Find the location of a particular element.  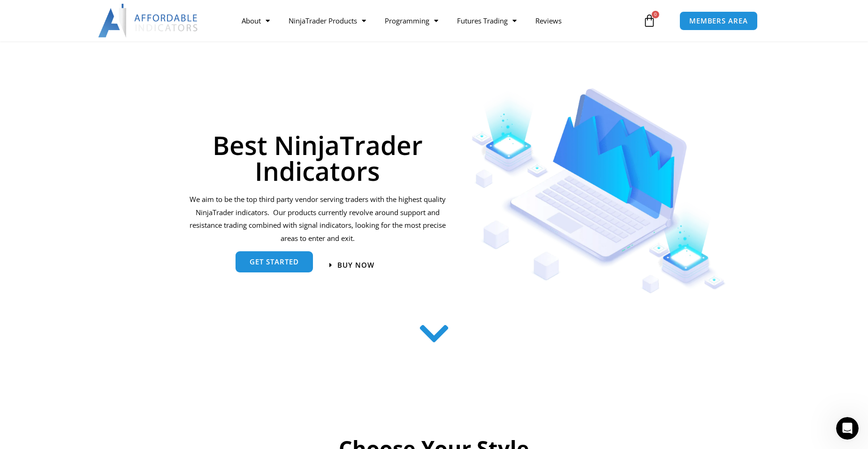

a: 0 is located at coordinates (649, 21).